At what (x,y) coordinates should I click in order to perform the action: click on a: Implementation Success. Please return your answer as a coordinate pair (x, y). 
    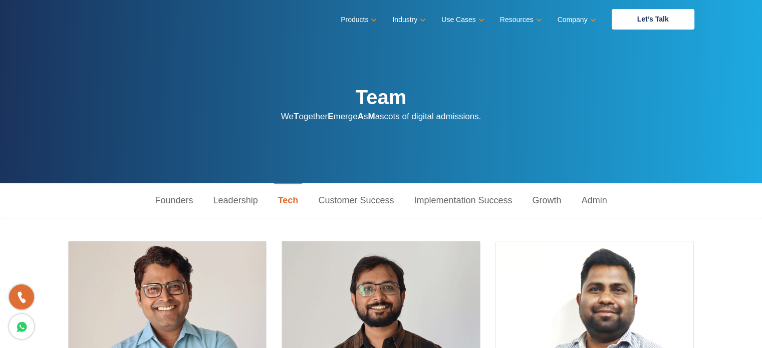
    Looking at the image, I should click on (463, 200).